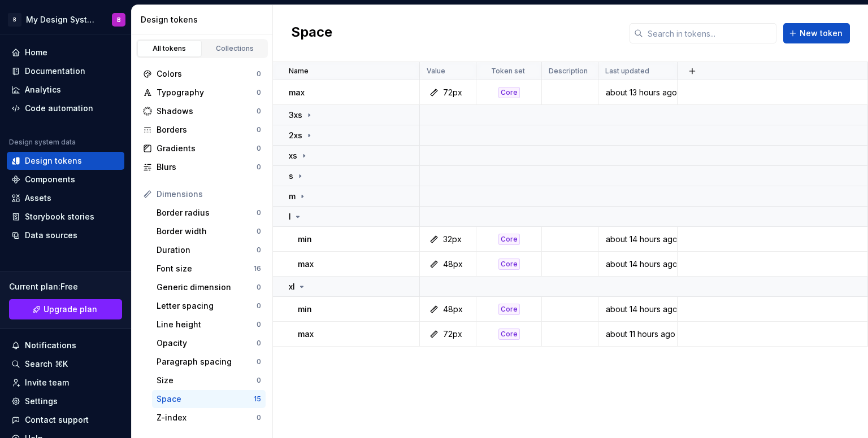 The image size is (868, 438). I want to click on a: Typography0, so click(202, 93).